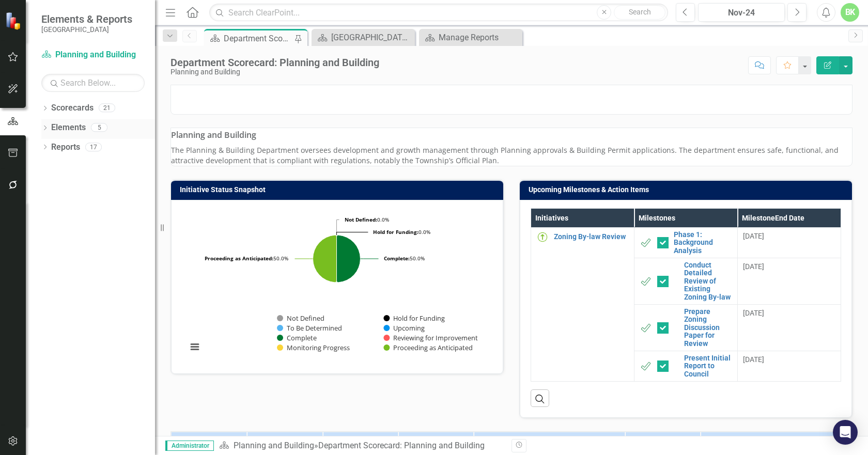 Image resolution: width=868 pixels, height=455 pixels. What do you see at coordinates (325, 259) in the screenshot?
I see `path: Proceeding as Anticipated, 2.` at bounding box center [325, 259].